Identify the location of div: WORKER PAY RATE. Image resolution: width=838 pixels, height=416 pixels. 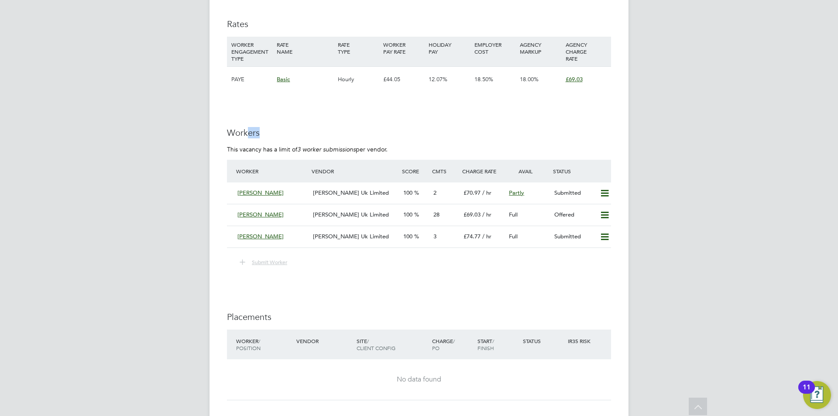
(404, 48).